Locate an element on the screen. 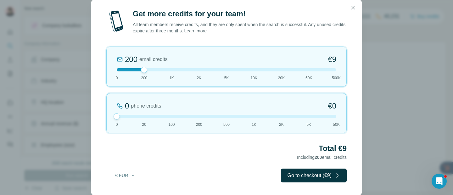  a: Learn more is located at coordinates (195, 31).